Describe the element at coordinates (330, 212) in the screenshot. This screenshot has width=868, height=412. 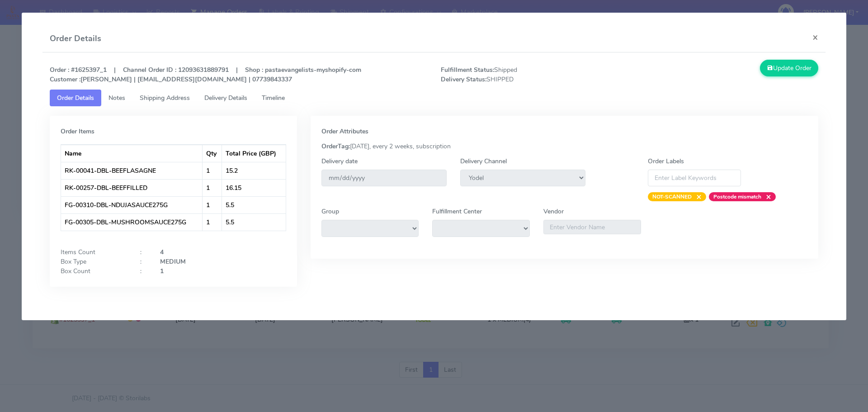
I see `label: Group` at that location.